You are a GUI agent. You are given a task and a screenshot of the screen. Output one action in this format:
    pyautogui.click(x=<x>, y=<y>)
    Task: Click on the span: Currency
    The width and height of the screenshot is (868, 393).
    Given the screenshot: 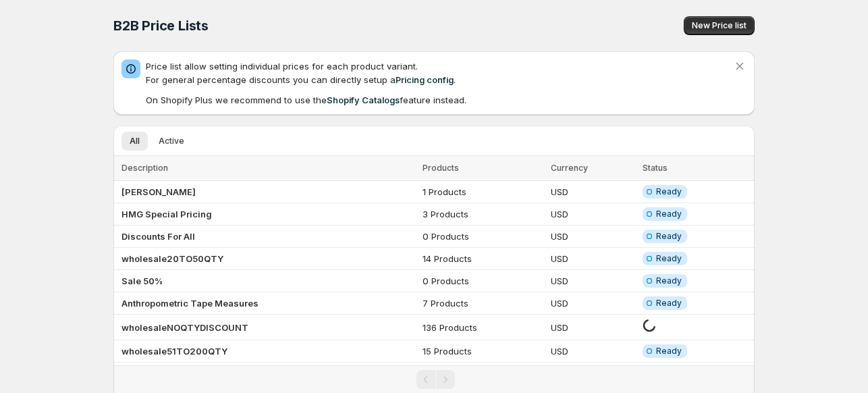 What is the action you would take?
    pyautogui.click(x=569, y=168)
    